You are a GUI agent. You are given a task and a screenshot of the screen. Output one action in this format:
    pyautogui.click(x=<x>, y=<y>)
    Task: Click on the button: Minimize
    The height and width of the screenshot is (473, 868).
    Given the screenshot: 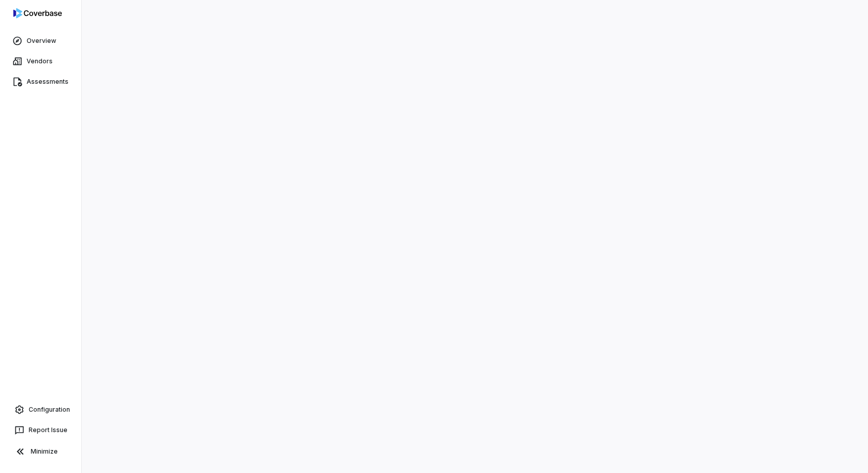 What is the action you would take?
    pyautogui.click(x=40, y=451)
    